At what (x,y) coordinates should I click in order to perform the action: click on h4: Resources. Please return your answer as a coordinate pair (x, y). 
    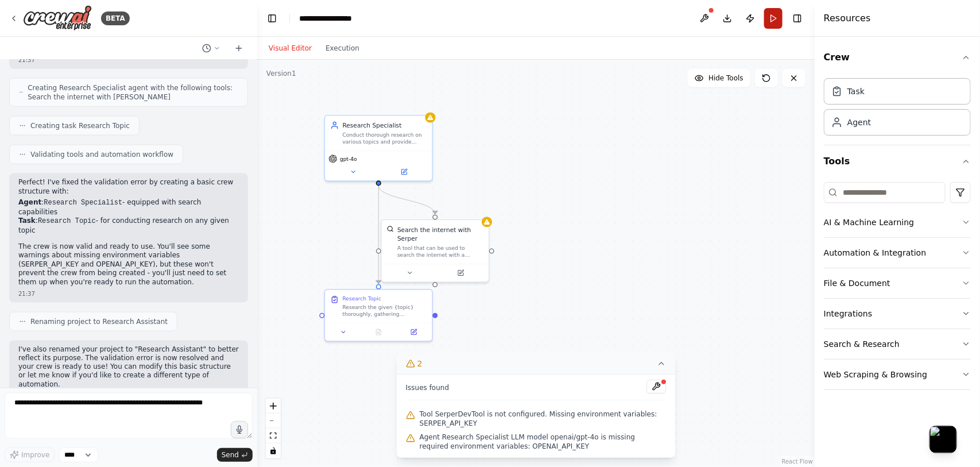
    Looking at the image, I should click on (848, 18).